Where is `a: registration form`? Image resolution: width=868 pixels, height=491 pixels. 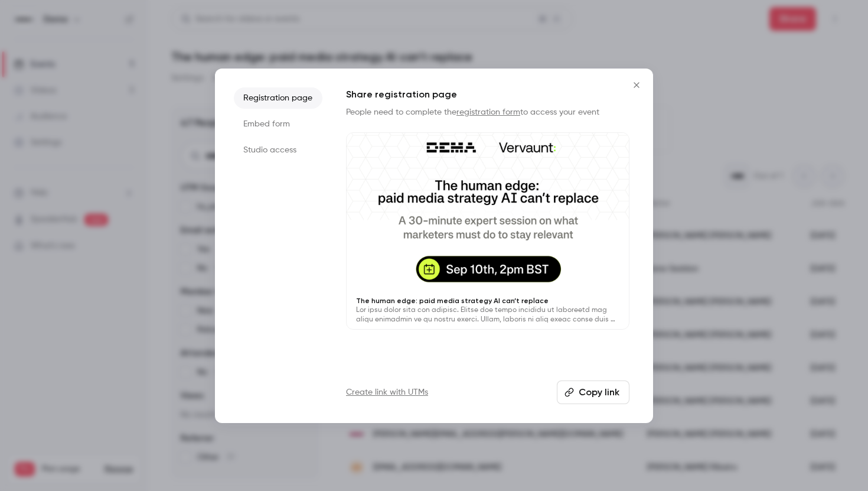 a: registration form is located at coordinates (488, 112).